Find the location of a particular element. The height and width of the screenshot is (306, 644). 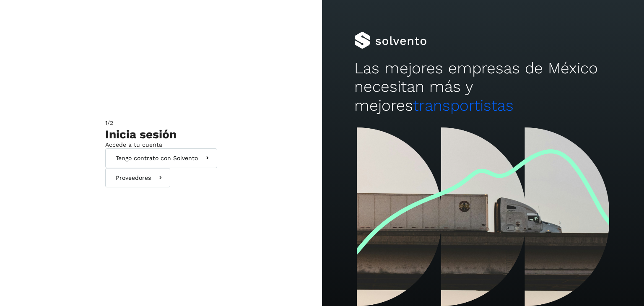

button: Proveedores is located at coordinates (138, 178).